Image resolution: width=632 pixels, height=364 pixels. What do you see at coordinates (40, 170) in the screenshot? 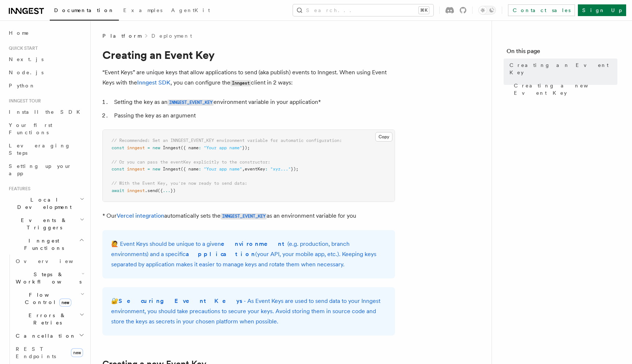
I see `span: Setting up your app` at bounding box center [40, 170].